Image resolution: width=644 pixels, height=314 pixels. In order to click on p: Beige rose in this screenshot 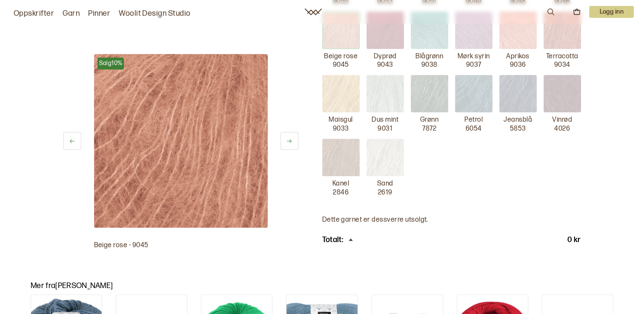, I will do `click(340, 57)`.